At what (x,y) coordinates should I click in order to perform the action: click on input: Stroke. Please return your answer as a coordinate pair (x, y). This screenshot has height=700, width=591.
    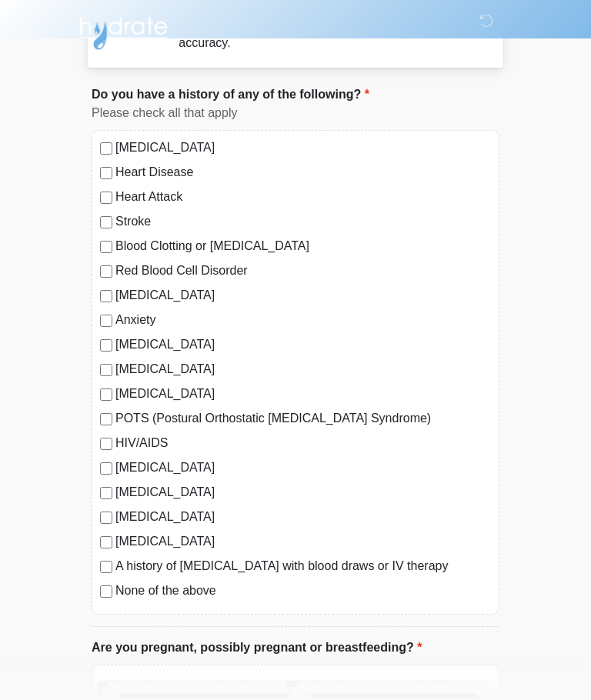
    Looking at the image, I should click on (106, 222).